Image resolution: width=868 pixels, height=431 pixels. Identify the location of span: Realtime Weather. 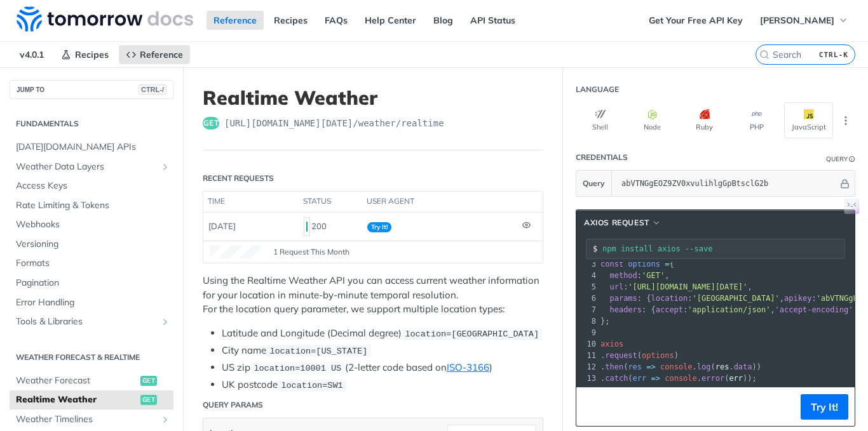
(76, 400).